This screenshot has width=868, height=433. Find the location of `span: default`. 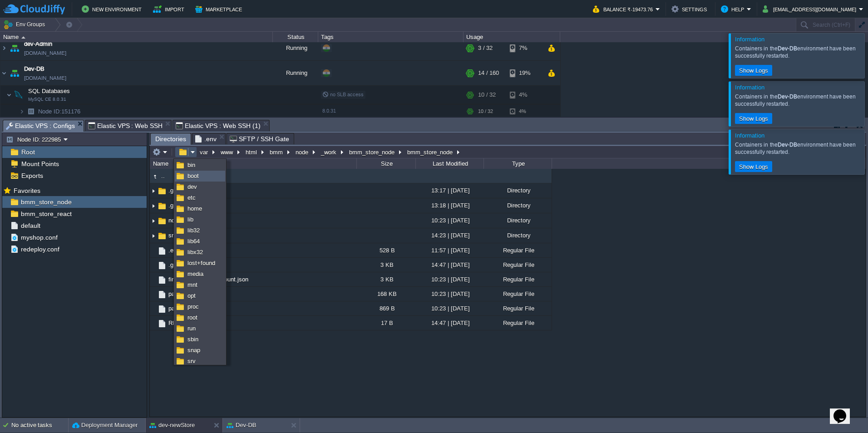

span: default is located at coordinates (30, 225).